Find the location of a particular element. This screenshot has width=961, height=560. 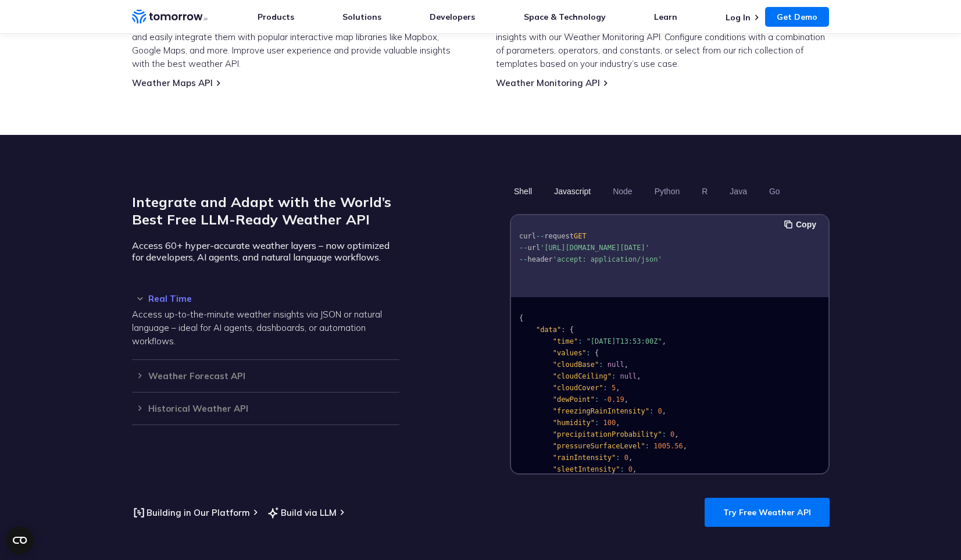

span: "freezingRainIntensity" is located at coordinates (601, 411).